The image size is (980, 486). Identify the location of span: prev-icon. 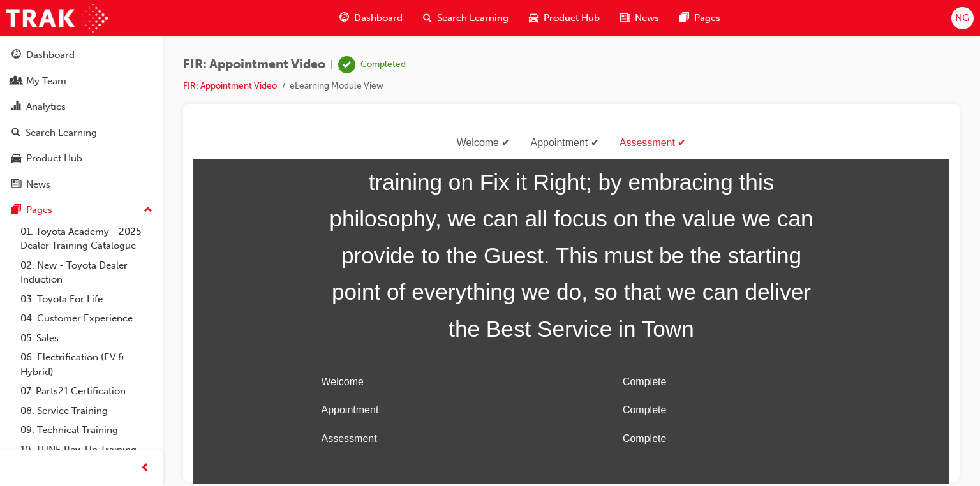
(145, 468).